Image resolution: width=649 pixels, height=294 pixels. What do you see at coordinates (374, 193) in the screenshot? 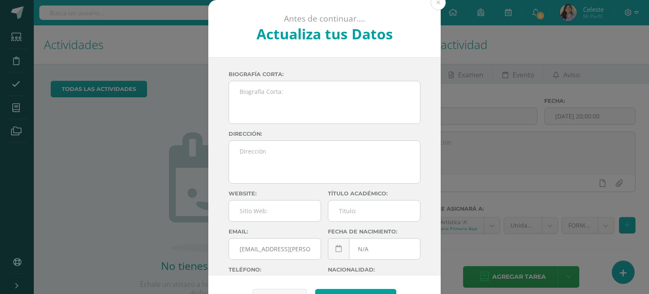
I see `label: Título académico:` at bounding box center [374, 193].